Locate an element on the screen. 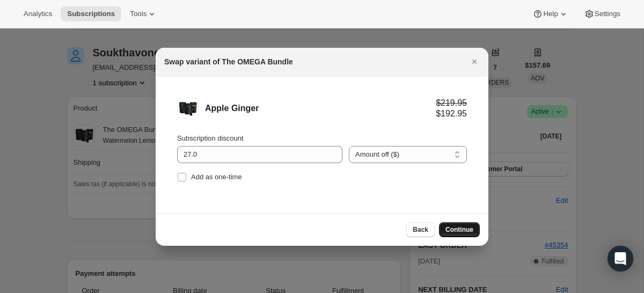 Image resolution: width=644 pixels, height=293 pixels. button: Tools is located at coordinates (144, 14).